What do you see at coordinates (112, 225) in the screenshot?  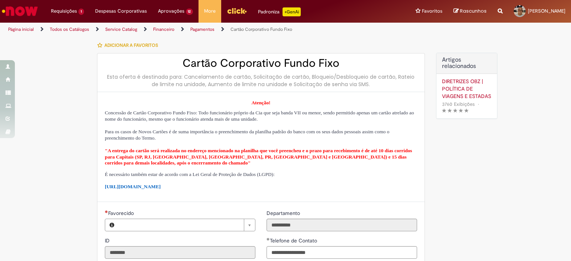 I see `button: Favorecido, Visualizar este registro` at bounding box center [112, 225].